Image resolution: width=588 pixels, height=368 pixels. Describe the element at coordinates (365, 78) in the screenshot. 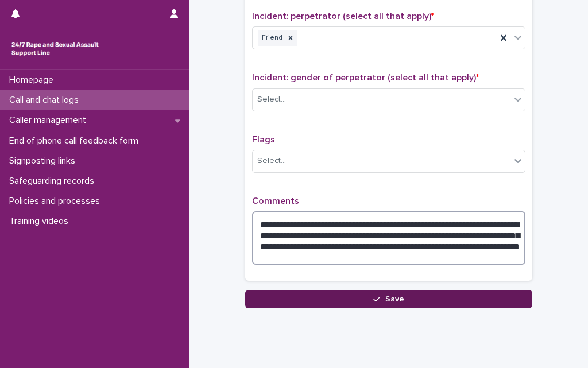

I see `span: Incident: gender of perpetrator (select all that apply)` at that location.